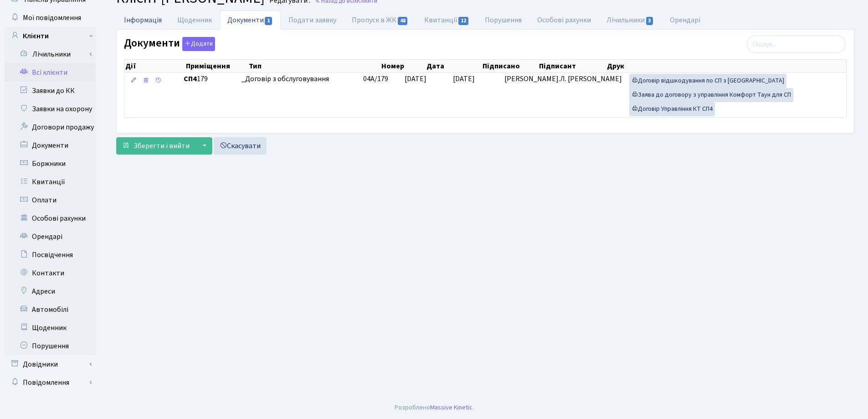  I want to click on span: _Договір з обслуговування, so click(299, 79).